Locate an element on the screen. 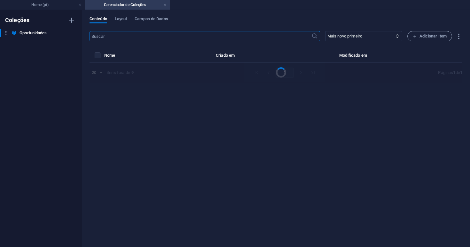 This screenshot has width=470, height=247. button: Adicionar Item is located at coordinates (430, 36).